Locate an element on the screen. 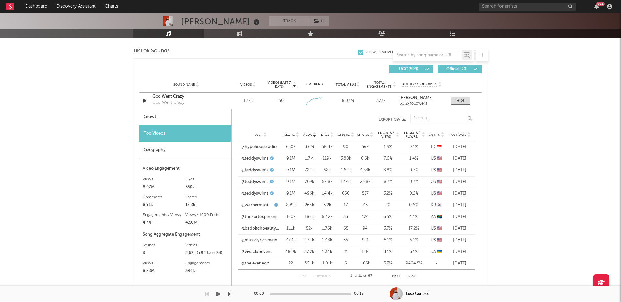 The image size is (621, 302). div: 4.7% is located at coordinates (164, 223).